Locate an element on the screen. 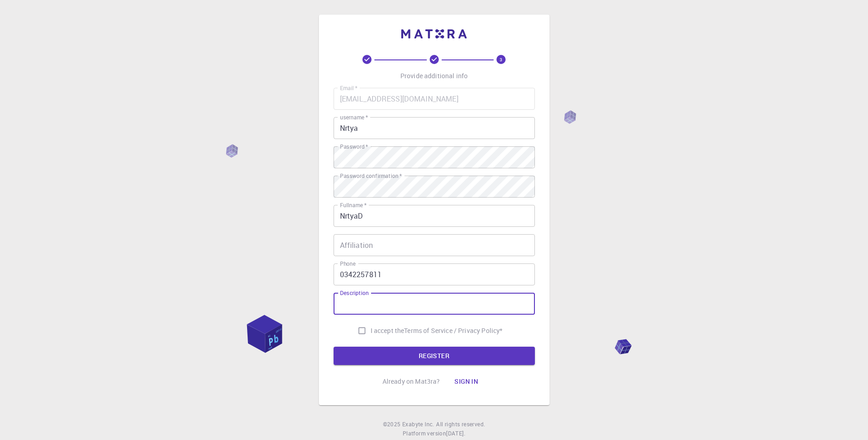 The image size is (868, 440). a: Sign in is located at coordinates (467, 381).